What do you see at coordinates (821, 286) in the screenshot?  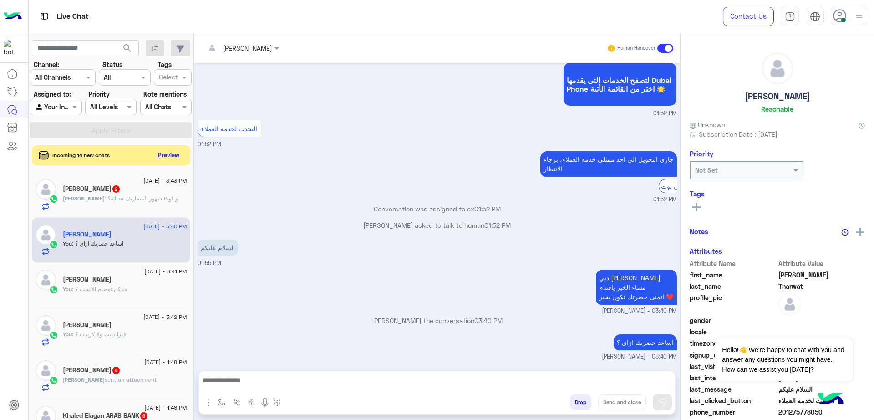 I see `span: Tharwat` at bounding box center [821, 286].